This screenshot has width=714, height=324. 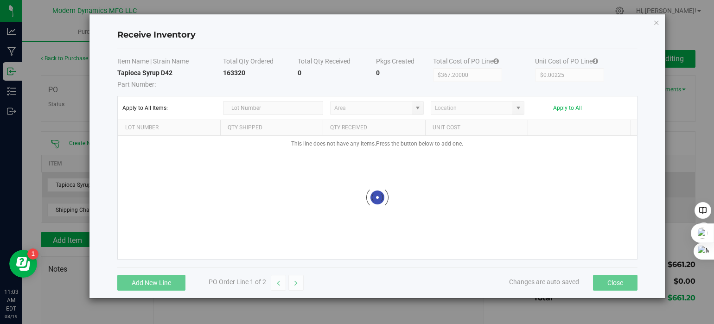 What do you see at coordinates (6, 5) in the screenshot?
I see `span: 1` at bounding box center [6, 5].